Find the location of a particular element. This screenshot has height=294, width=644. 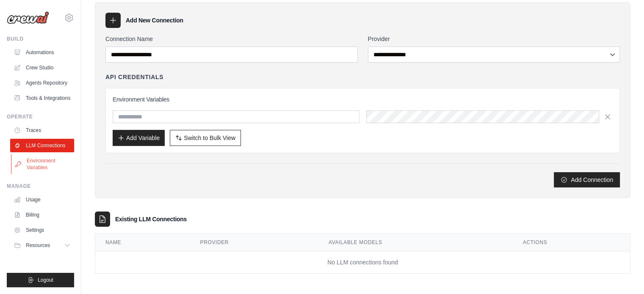

a: LLM Connections is located at coordinates (42, 146).